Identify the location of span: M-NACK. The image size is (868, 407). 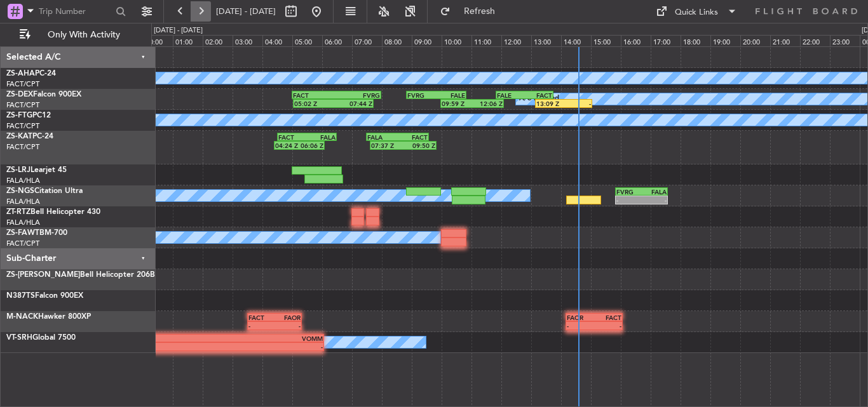
(23, 317).